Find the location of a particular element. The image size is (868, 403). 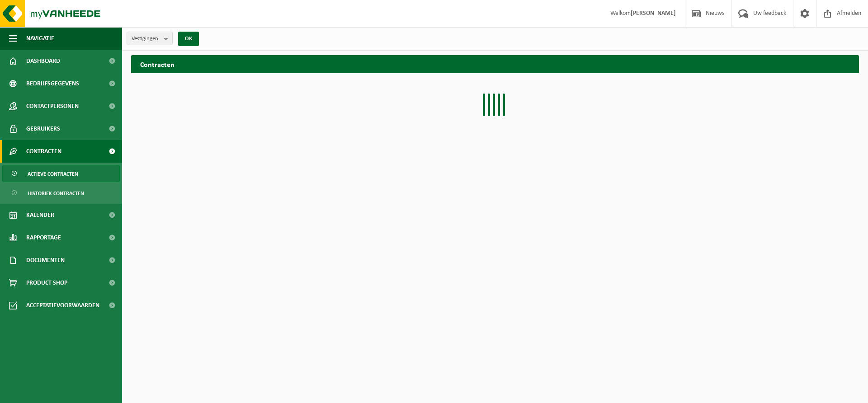

span: Dashboard is located at coordinates (43, 61).